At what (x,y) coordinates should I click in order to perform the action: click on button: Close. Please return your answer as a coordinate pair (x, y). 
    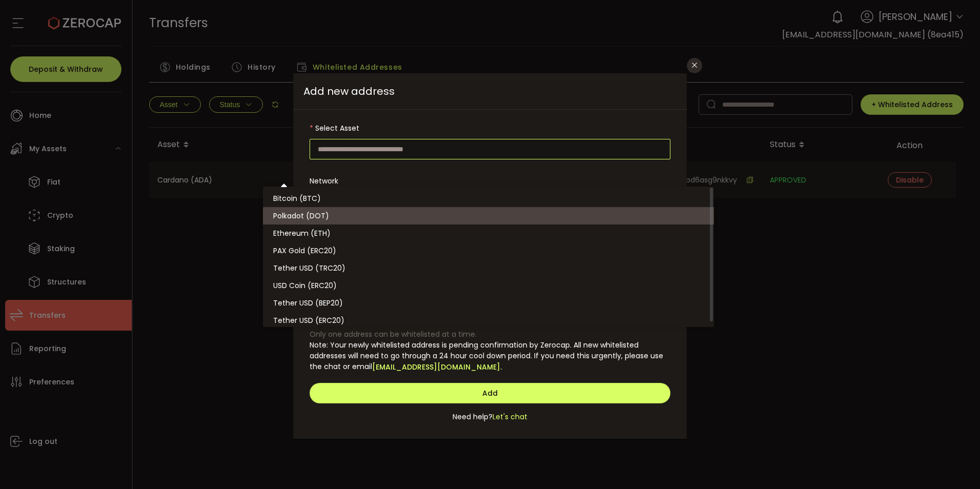
    Looking at the image, I should click on (695, 66).